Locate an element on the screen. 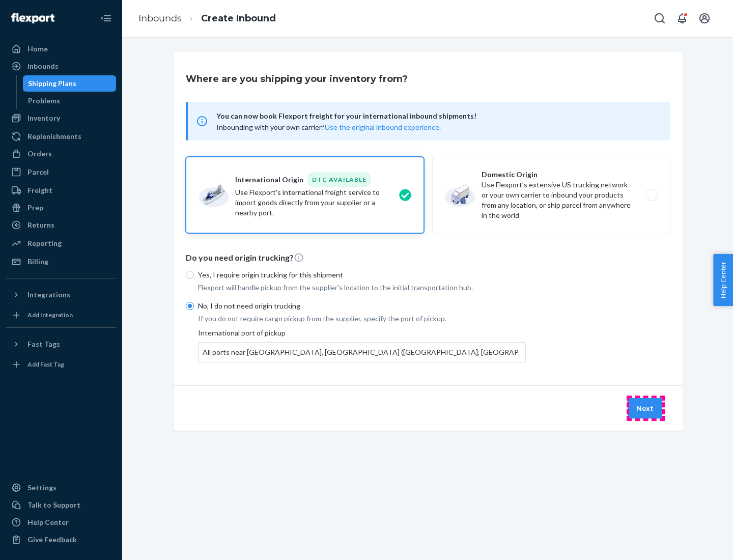 Image resolution: width=733 pixels, height=560 pixels. a: Talk to Support is located at coordinates (61, 505).